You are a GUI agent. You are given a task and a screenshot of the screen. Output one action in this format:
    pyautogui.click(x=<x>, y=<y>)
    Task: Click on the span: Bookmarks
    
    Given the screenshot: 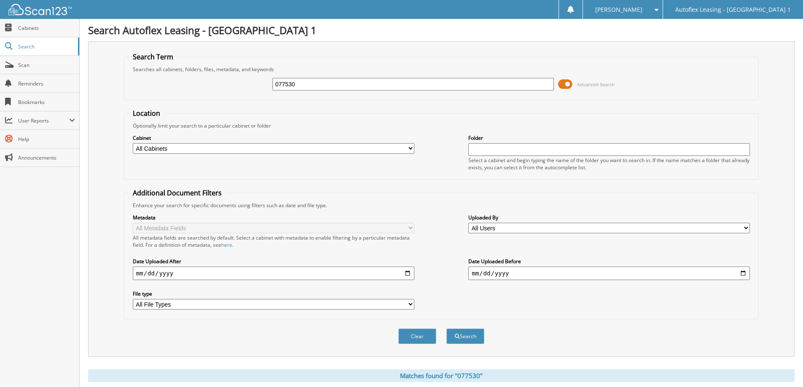 What is the action you would take?
    pyautogui.click(x=46, y=102)
    